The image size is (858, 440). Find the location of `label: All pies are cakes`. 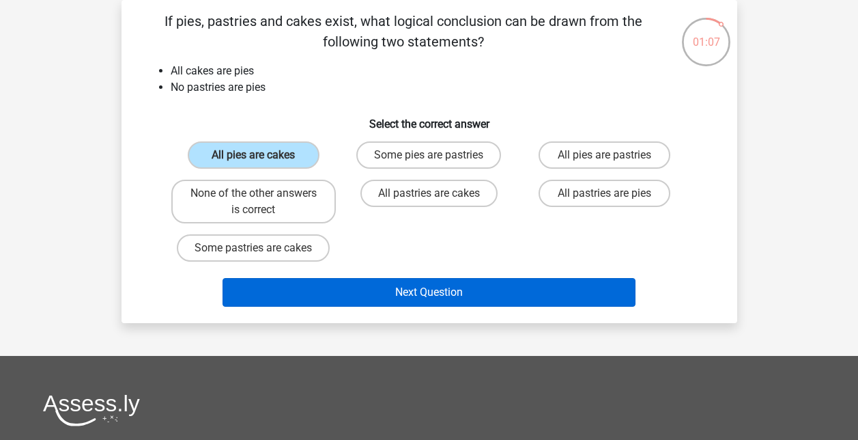

label: All pies are cakes is located at coordinates (253, 155).